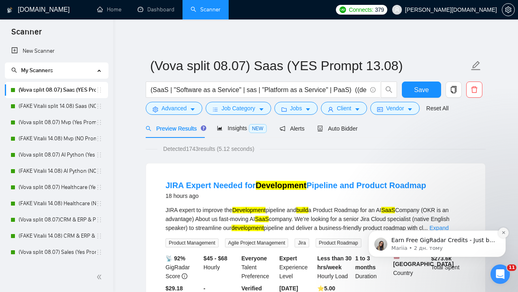 The image size is (518, 292). I want to click on span: Product Management, so click(192, 243).